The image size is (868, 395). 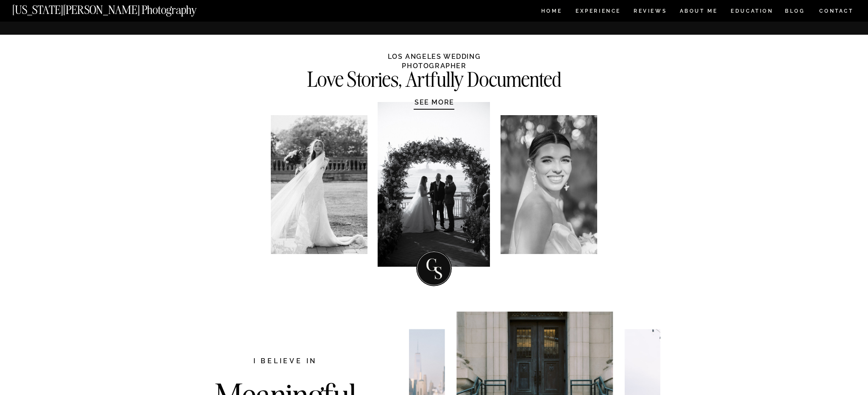 What do you see at coordinates (795, 12) in the screenshot?
I see `a: BLOG` at bounding box center [795, 12].